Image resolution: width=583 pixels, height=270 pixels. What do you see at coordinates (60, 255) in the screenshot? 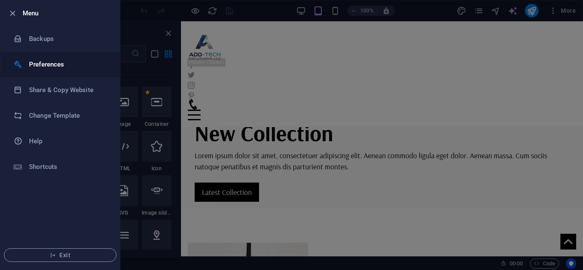
I see `span: Exit` at bounding box center [60, 255].